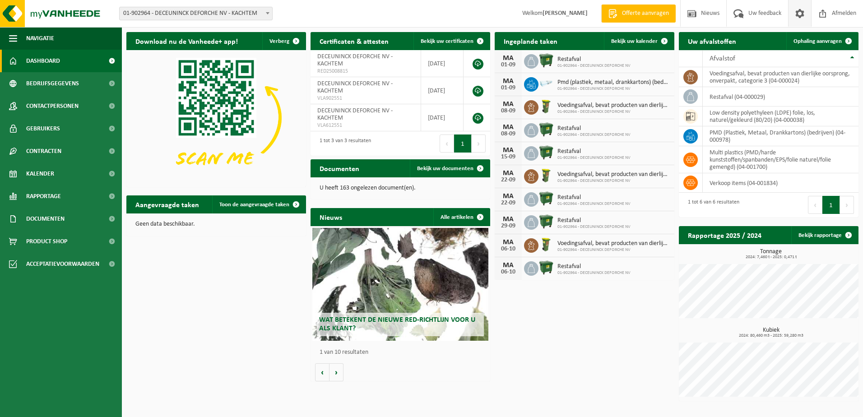 This screenshot has width=863, height=417. Describe the element at coordinates (343, 144) in the screenshot. I see `div: 1 tot 3 van 3 resultaten` at that location.